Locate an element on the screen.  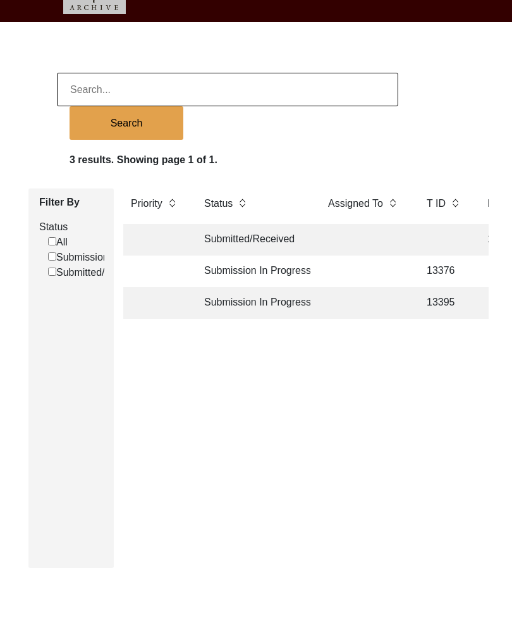
label: T ID is located at coordinates (436, 204).